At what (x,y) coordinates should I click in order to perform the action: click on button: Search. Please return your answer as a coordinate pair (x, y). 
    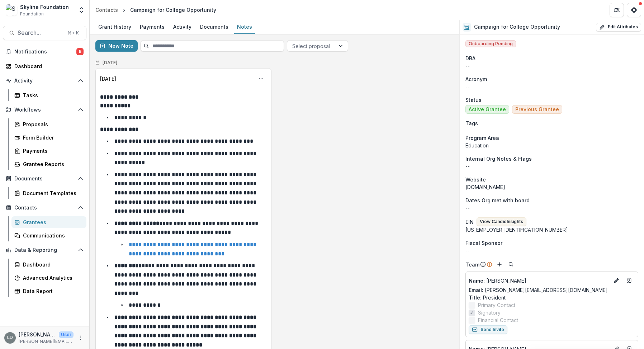
    Looking at the image, I should click on (511, 264).